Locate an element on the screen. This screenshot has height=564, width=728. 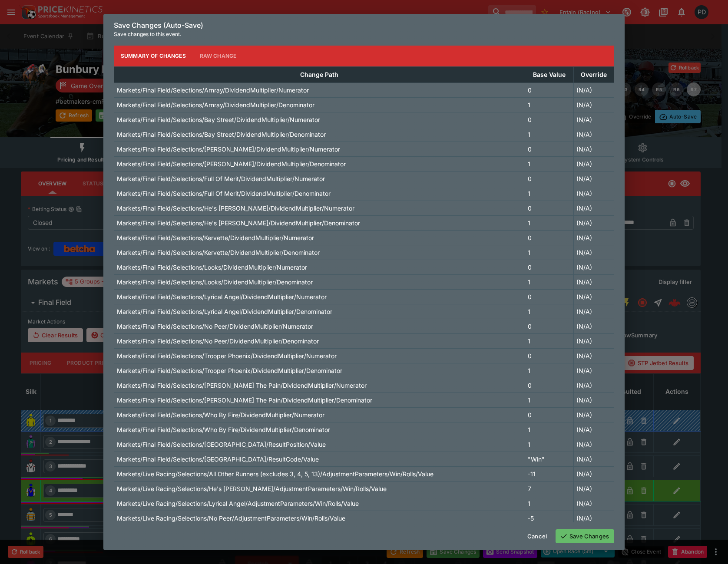
th: Change Path is located at coordinates (320, 74).